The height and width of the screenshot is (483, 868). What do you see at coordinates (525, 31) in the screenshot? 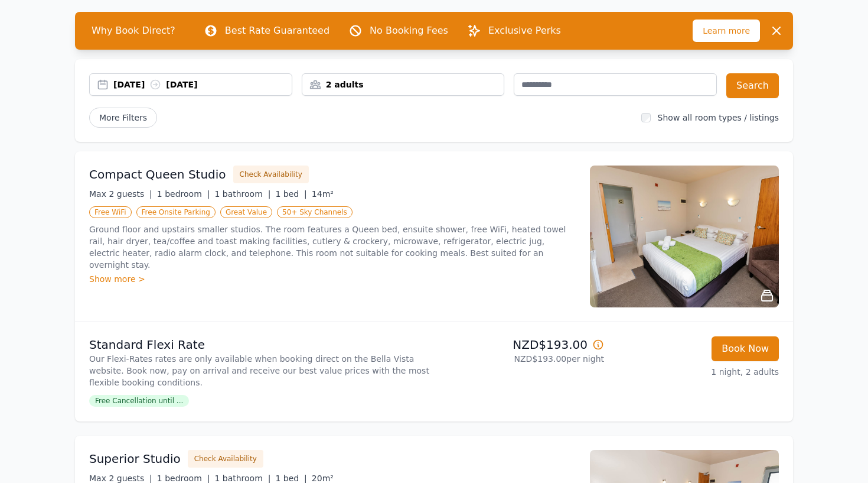
I see `p: Exclusive Perks` at bounding box center [525, 31].